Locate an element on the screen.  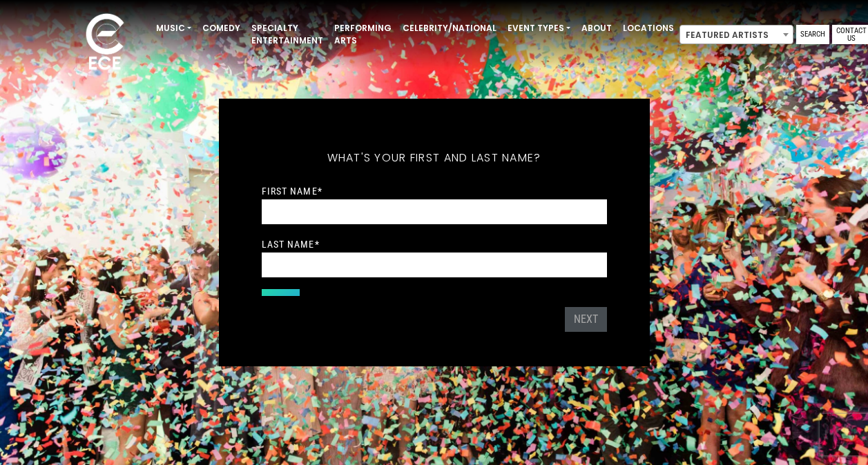
label: First Name is located at coordinates (292, 191).